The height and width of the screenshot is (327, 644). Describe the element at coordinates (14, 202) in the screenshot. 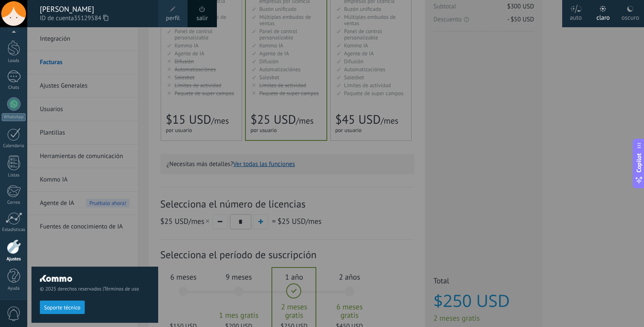

I see `div: Correo` at that location.